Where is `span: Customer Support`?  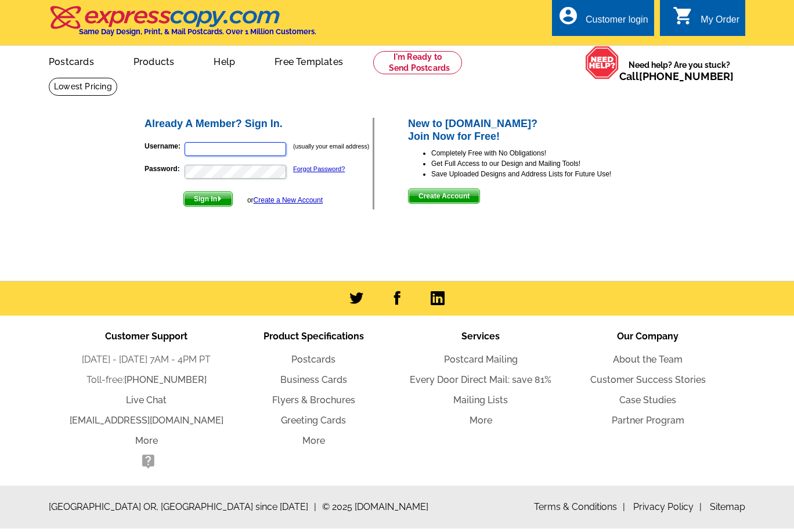
span: Customer Support is located at coordinates (147, 336).